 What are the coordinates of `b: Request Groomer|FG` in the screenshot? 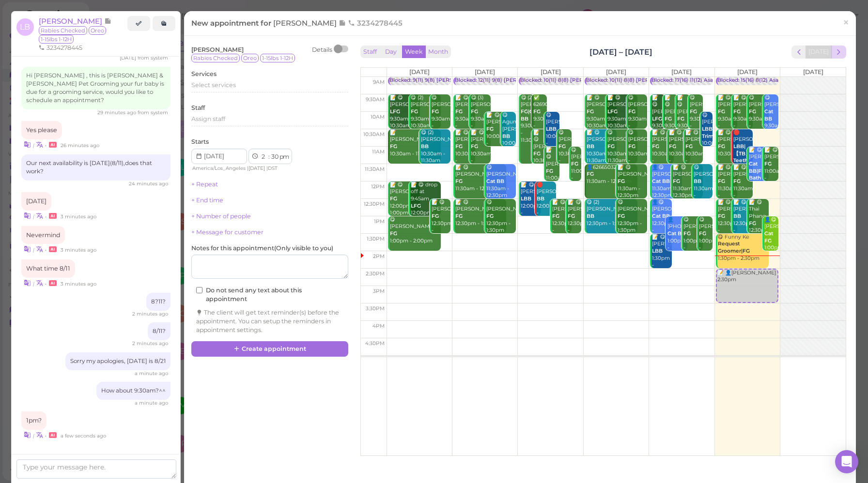 It's located at (733, 248).